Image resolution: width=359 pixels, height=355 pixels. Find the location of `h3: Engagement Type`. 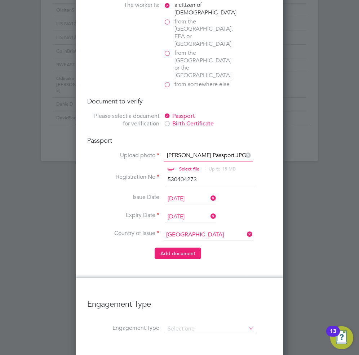

h3: Engagement Type is located at coordinates (179, 300).